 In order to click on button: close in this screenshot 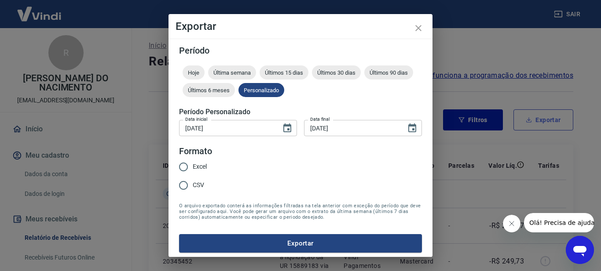, I will do `click(418, 28)`.